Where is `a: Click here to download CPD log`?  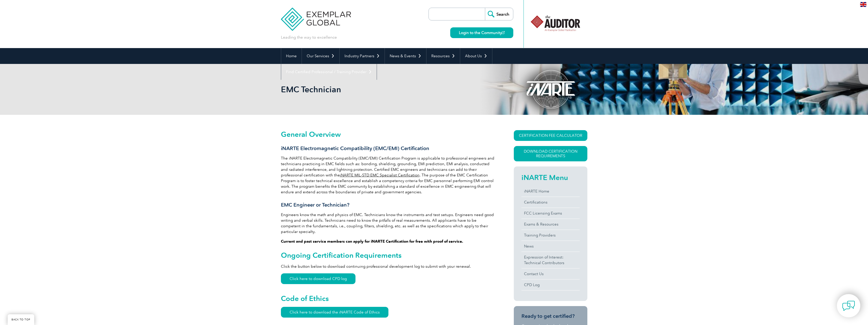
a: Click here to download CPD log is located at coordinates (318, 279).